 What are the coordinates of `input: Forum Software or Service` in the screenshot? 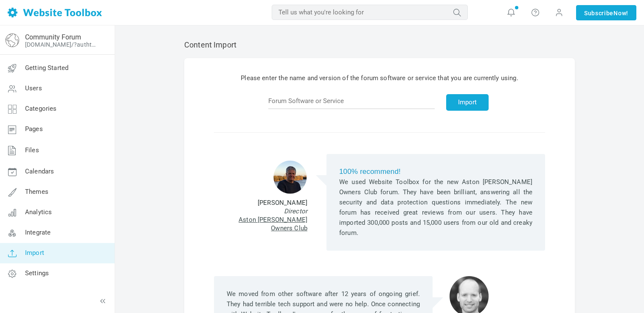 It's located at (351, 101).